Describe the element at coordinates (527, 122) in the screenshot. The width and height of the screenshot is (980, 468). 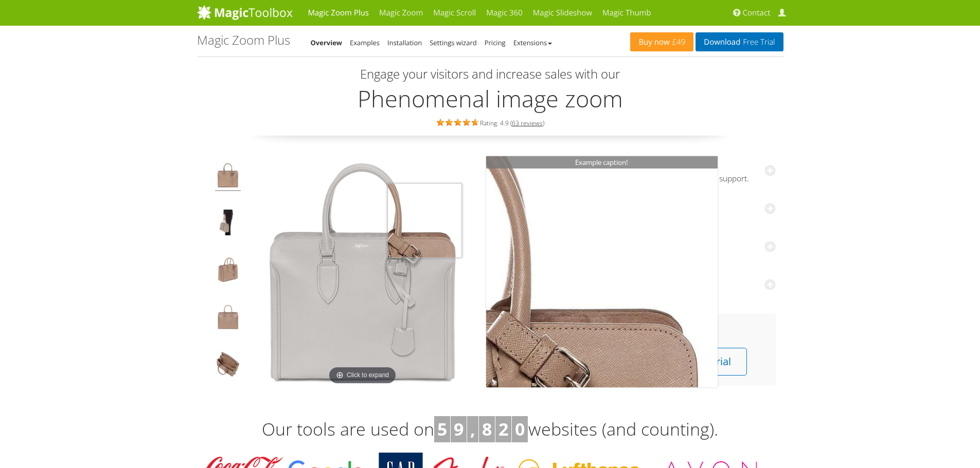
I see `a: 63 reviews` at that location.